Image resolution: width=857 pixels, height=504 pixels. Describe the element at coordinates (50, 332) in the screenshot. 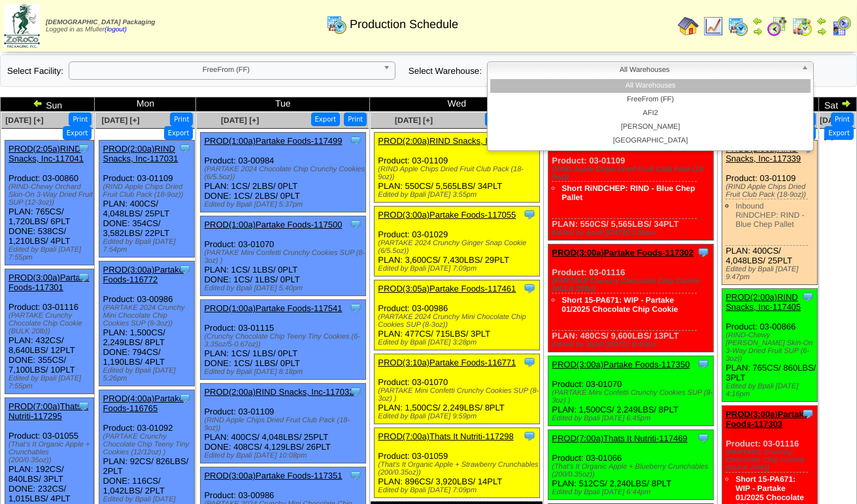

I see `div: Product: 03-01116 PLAN: 432CS / 8,640LBS / 12PLT DONE: 355CS / 7,100LBS / 10PLT` at that location.